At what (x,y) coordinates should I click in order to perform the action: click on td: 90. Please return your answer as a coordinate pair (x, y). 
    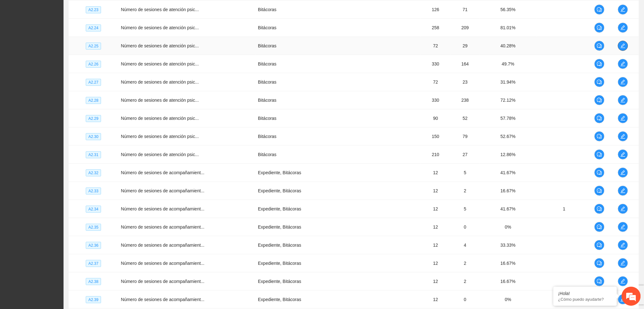
    Looking at the image, I should click on (436, 118).